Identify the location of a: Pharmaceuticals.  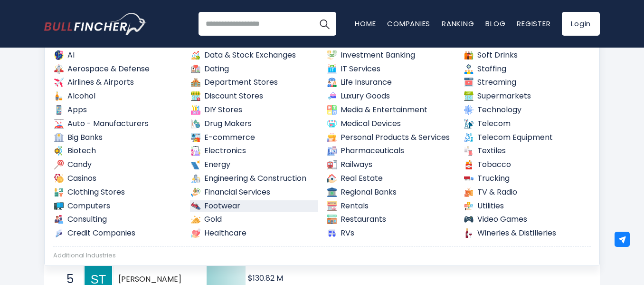
(391, 151).